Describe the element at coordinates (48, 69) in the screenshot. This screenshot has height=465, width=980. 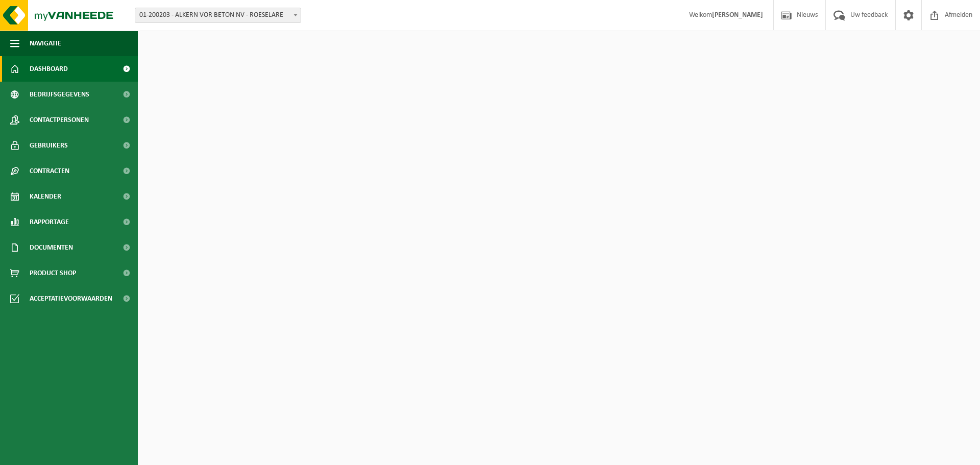
I see `span: Dashboard` at that location.